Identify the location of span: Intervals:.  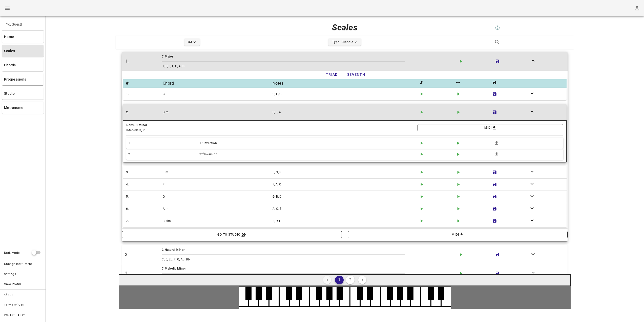
(133, 130).